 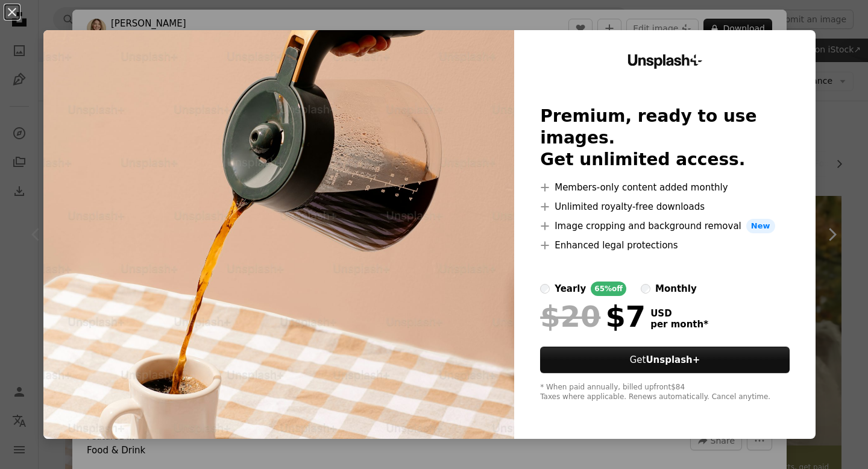 I want to click on button: GetUnsplash+, so click(x=665, y=360).